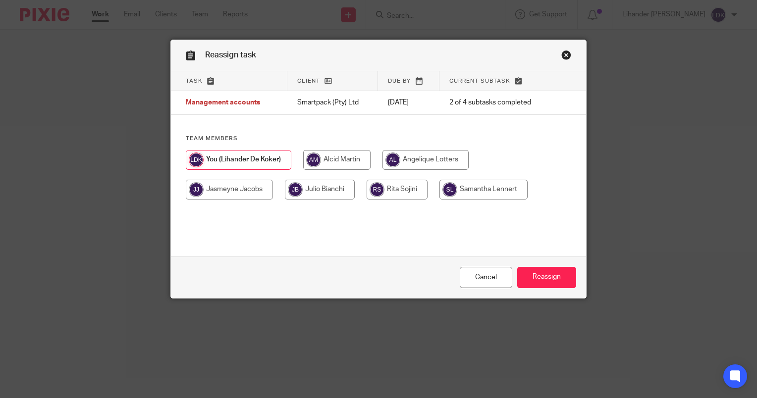 Image resolution: width=757 pixels, height=398 pixels. What do you see at coordinates (479, 81) in the screenshot?
I see `span: Current subtask` at bounding box center [479, 81].